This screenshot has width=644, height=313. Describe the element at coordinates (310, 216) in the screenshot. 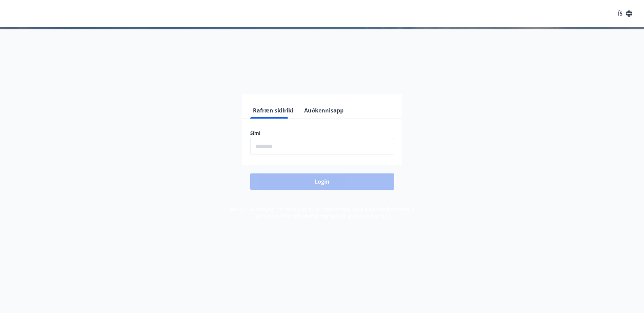

I see `a: Persónuverndarstefna` at that location.